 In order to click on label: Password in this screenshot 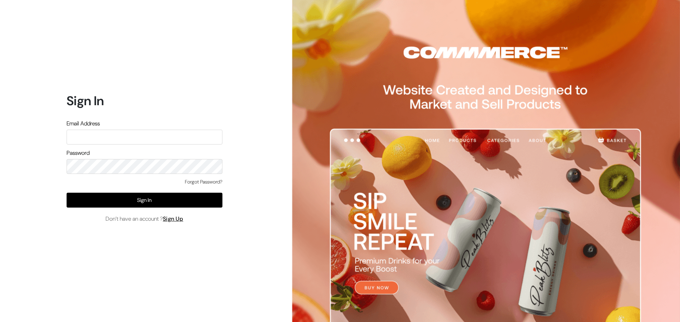, I will do `click(78, 153)`.